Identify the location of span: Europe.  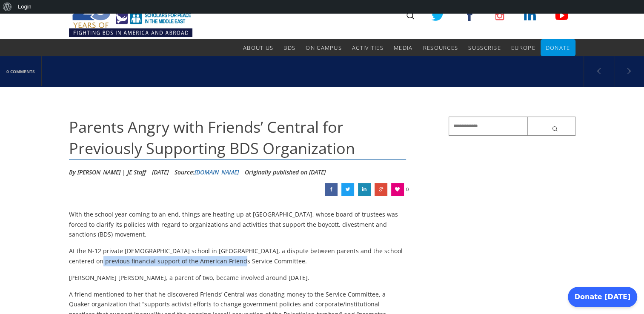
(523, 48).